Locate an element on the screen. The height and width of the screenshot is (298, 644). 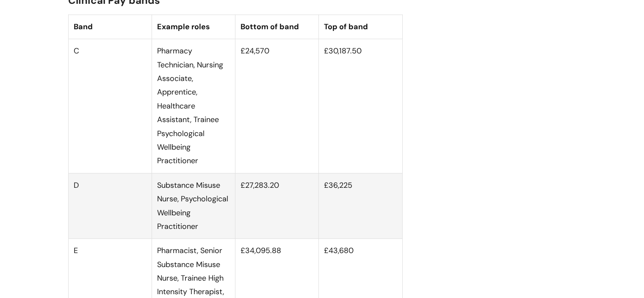
td: Substance Misuse Nurse, Psychological Wellbeing Practitioner is located at coordinates (193, 206).